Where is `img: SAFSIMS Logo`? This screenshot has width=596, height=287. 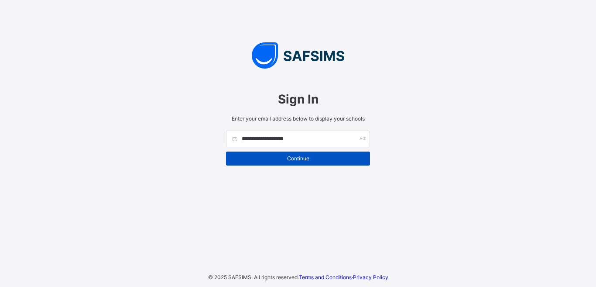 img: SAFSIMS Logo is located at coordinates (298, 55).